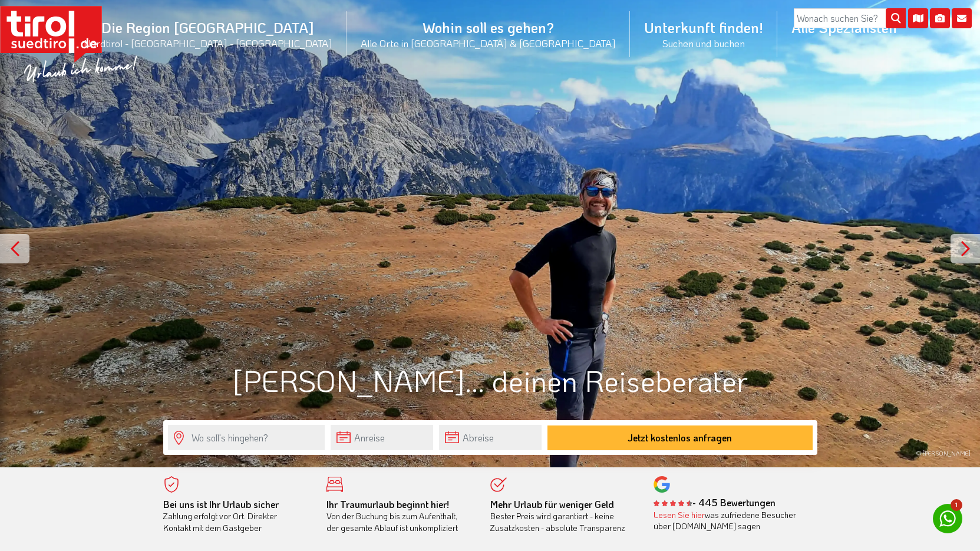  What do you see at coordinates (956, 505) in the screenshot?
I see `span: 1` at bounding box center [956, 505].